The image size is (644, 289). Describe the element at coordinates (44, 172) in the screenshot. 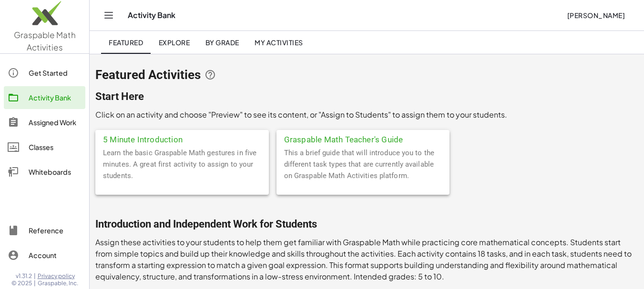

I see `a: Whiteboards` at that location.